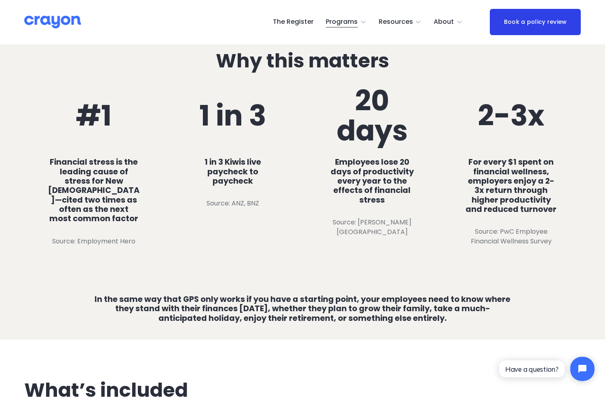 This screenshot has width=605, height=402. Describe the element at coordinates (40, 19) in the screenshot. I see `span: Have a question?` at that location.